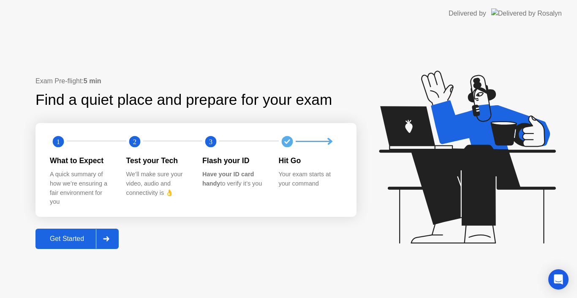  Describe the element at coordinates (81, 188) in the screenshot. I see `div: A quick summary of how we’re ensuring a fair environment for you` at that location.